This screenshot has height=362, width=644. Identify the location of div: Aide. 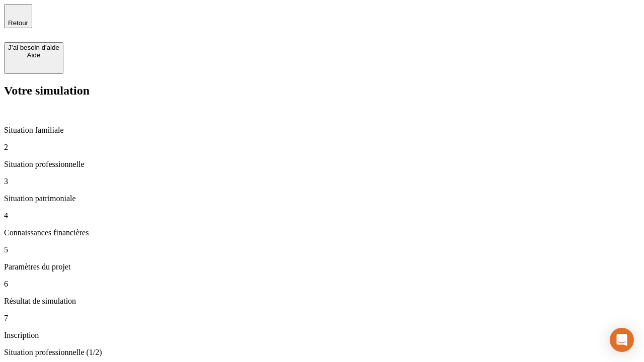
(34, 55).